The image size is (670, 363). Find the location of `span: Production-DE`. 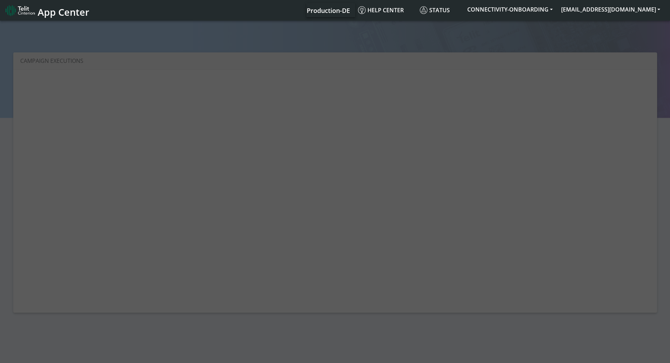

span: Production-DE is located at coordinates (329, 10).